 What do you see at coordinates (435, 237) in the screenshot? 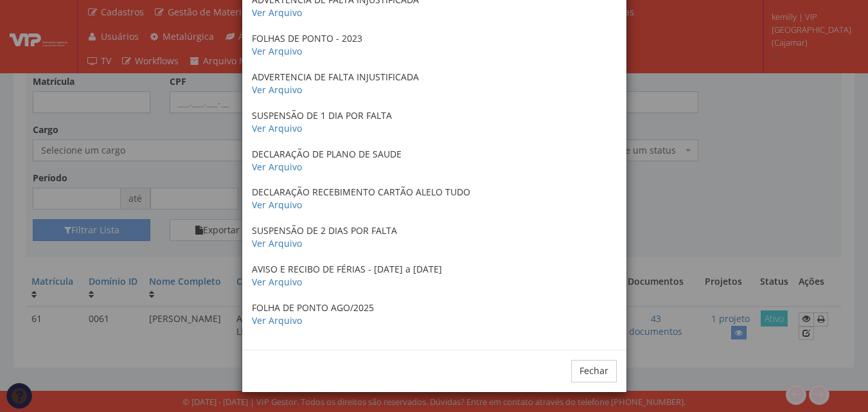
I see `p: SUSPENSÃO DE 2 DIAS POR FALTA` at bounding box center [435, 237].